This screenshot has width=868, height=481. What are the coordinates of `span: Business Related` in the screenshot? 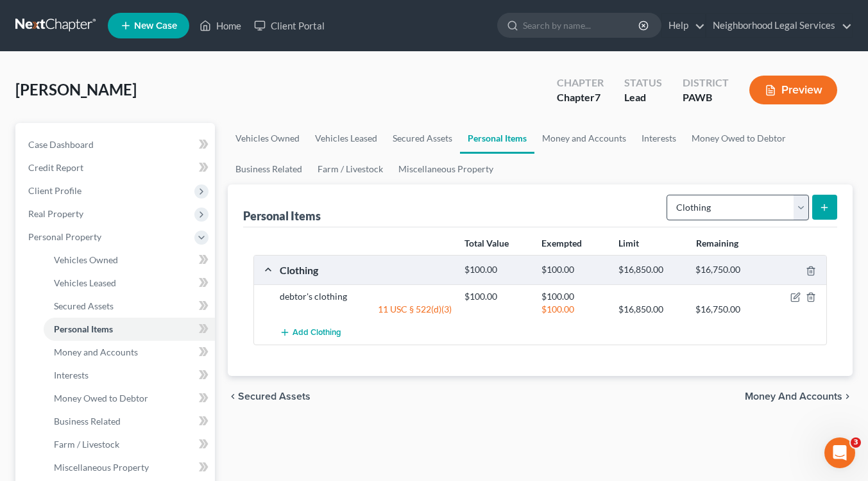 It's located at (87, 421).